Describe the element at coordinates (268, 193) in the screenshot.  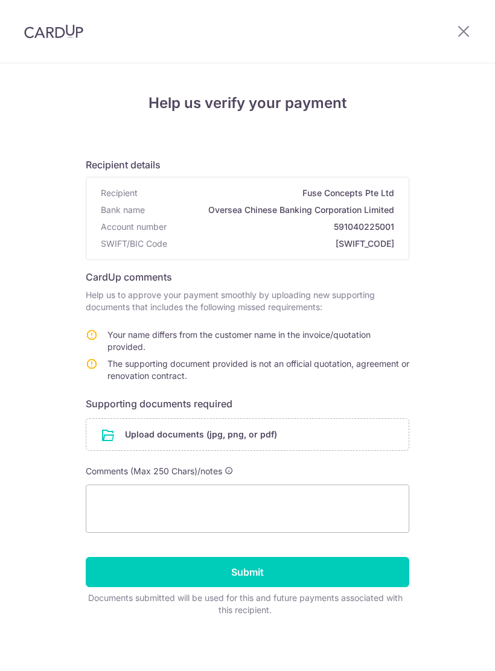
I see `span: Fuse Concepts Pte Ltd` at that location.